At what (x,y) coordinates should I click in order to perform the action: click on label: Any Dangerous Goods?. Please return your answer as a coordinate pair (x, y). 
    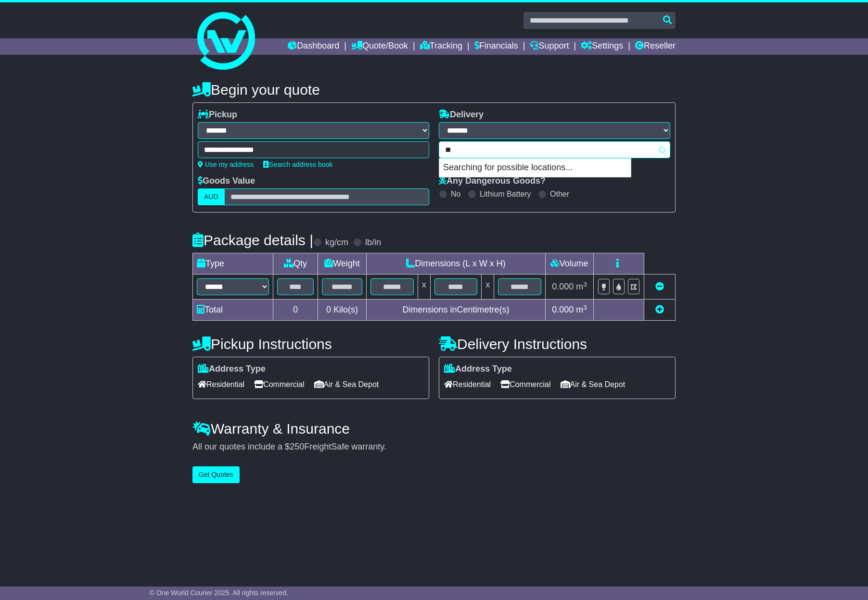
    Looking at the image, I should click on (492, 182).